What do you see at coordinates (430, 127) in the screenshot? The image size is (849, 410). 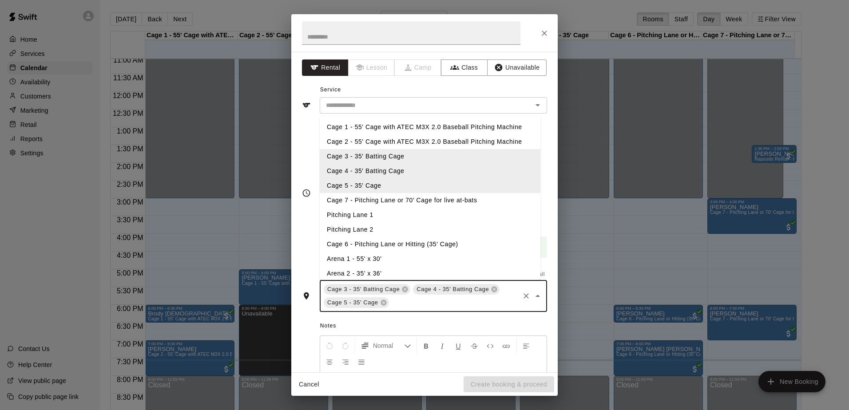 I see `li: Cage 1 - 55' Cage with ATEC M3X 2.0 Baseball Pitching Machine` at bounding box center [430, 127].